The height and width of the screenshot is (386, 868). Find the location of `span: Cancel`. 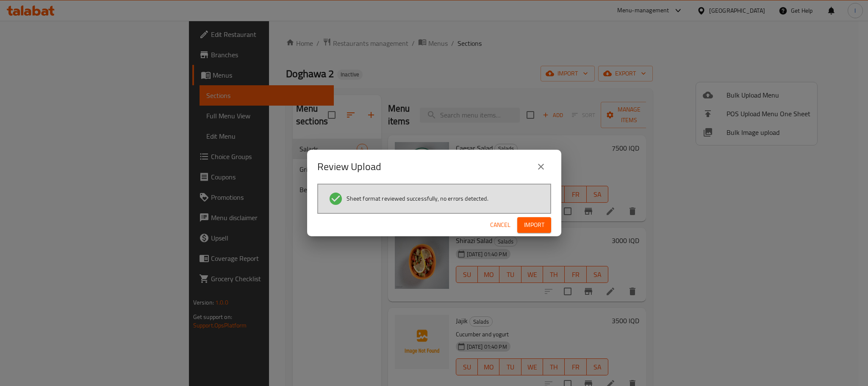

span: Cancel is located at coordinates (500, 225).